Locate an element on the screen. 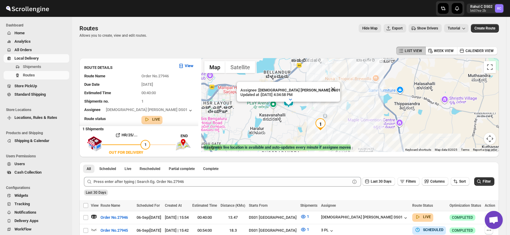 This screenshot has width=510, height=235. span: WEEK VIEW is located at coordinates (444, 51).